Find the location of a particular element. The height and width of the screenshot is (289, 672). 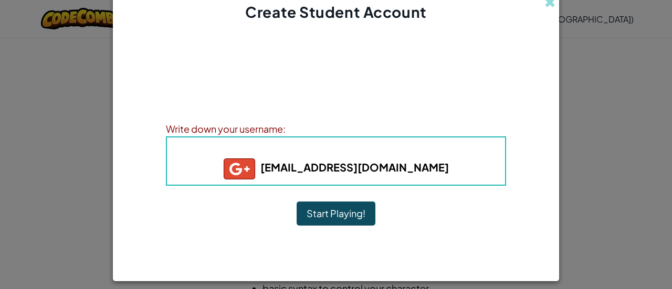

span: Username is located at coordinates (278, 150).